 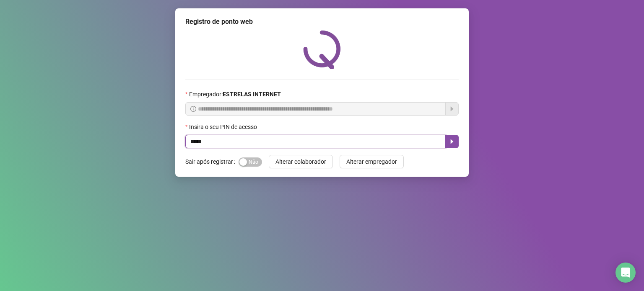 I want to click on span: Empregador :, so click(x=235, y=94).